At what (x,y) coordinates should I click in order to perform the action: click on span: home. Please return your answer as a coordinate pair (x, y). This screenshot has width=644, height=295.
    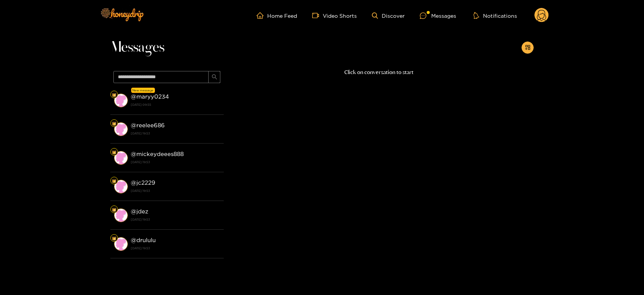
    Looking at the image, I should click on (262, 16).